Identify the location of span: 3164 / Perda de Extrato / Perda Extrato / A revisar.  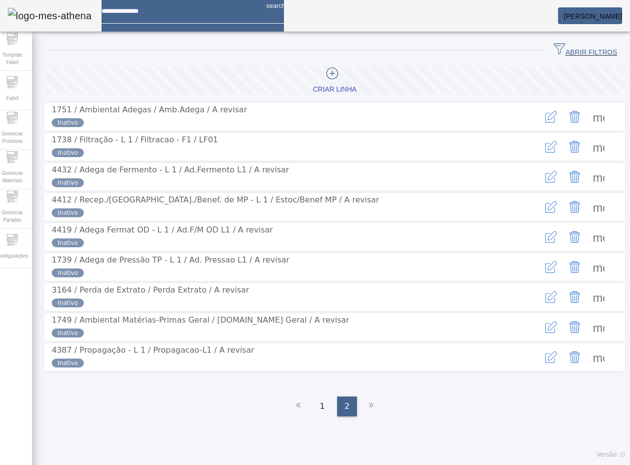
(150, 290).